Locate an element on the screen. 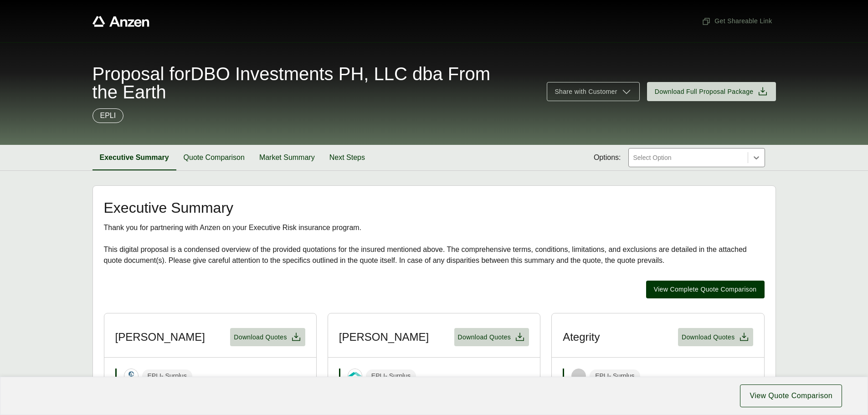 This screenshot has height=415, width=868. button: View Quote Comparison is located at coordinates (791, 396).